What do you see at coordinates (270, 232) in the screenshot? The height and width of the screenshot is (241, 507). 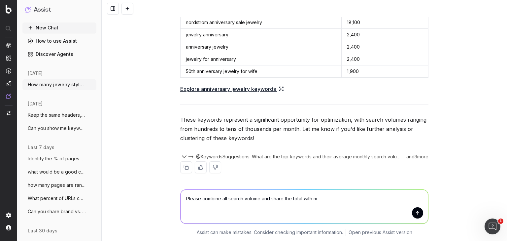 I see `p: Assist can make mistakes. Consider checking important information.` at bounding box center [270, 232].